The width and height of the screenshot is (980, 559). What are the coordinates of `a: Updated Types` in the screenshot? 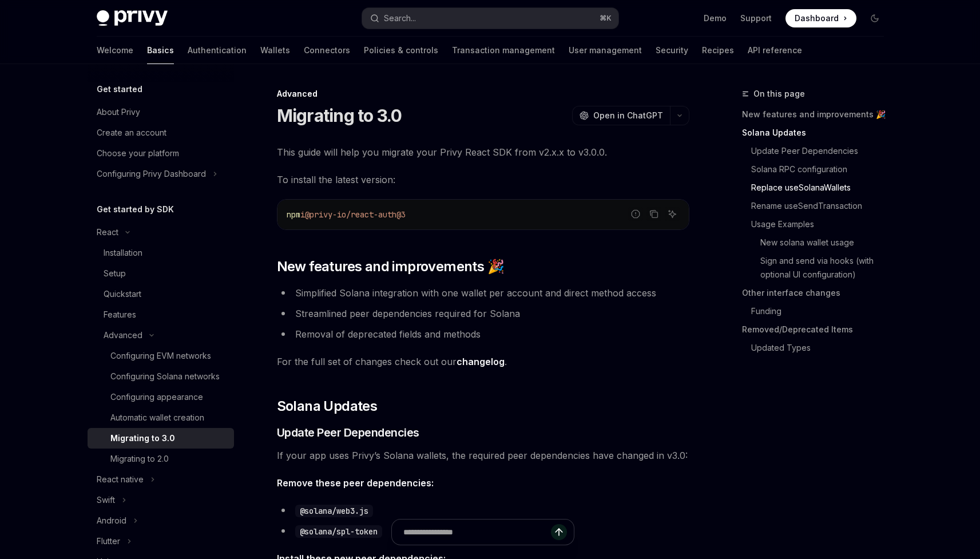 It's located at (818, 348).